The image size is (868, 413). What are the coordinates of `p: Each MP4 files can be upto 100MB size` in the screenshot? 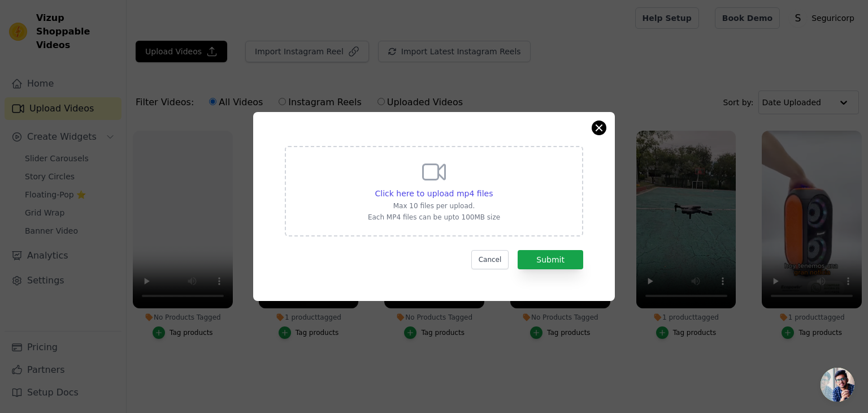 It's located at (434, 217).